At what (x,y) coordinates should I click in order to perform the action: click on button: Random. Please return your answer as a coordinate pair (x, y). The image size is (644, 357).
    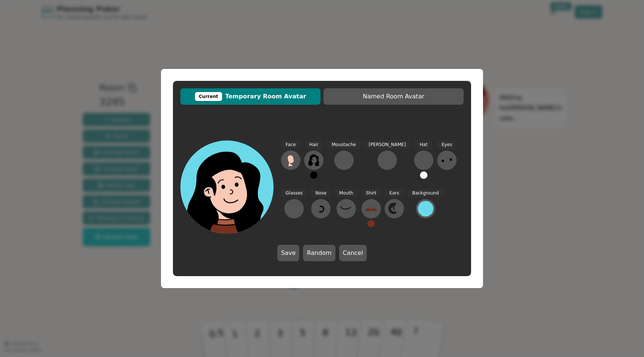
    Looking at the image, I should click on (319, 253).